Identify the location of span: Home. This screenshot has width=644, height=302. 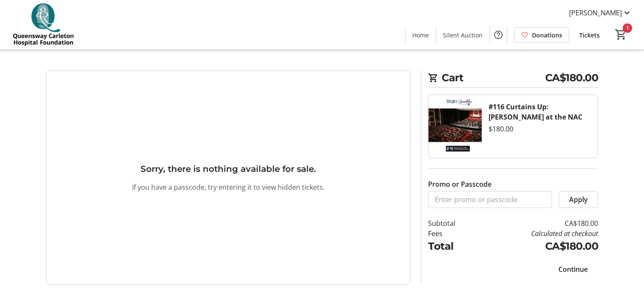
(420, 35).